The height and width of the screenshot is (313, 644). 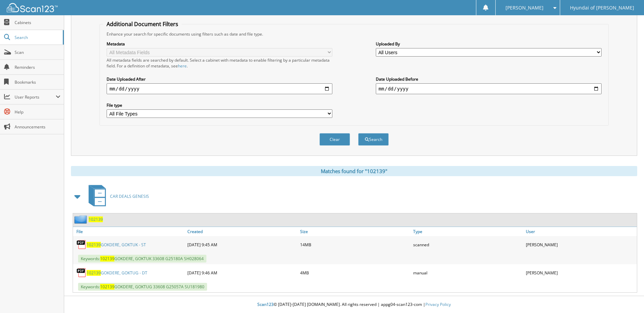 What do you see at coordinates (129, 232) in the screenshot?
I see `a: File` at bounding box center [129, 232].